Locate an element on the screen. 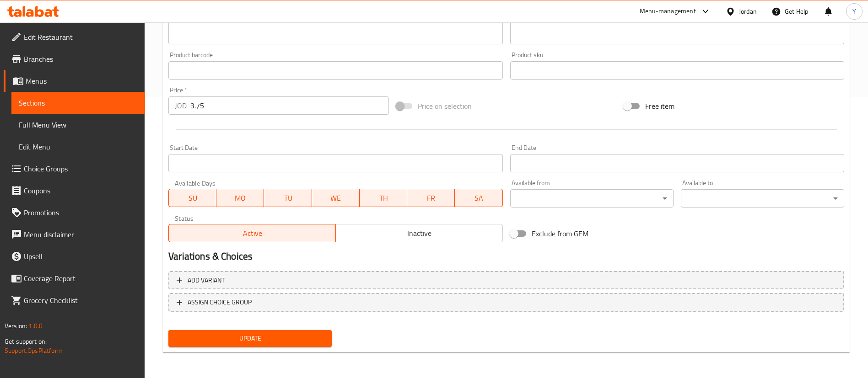 The width and height of the screenshot is (868, 378). a: Menus is located at coordinates (74, 81).